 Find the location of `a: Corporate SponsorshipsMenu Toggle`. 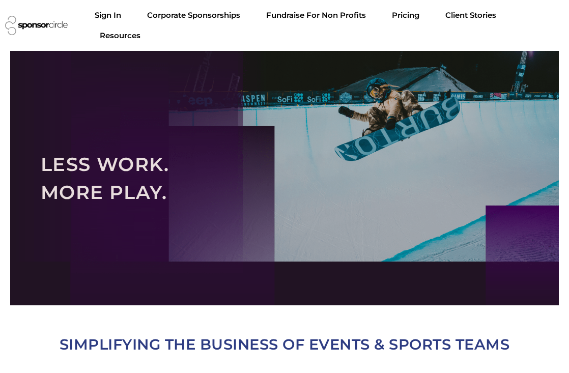

a: Corporate SponsorshipsMenu Toggle is located at coordinates (193, 15).